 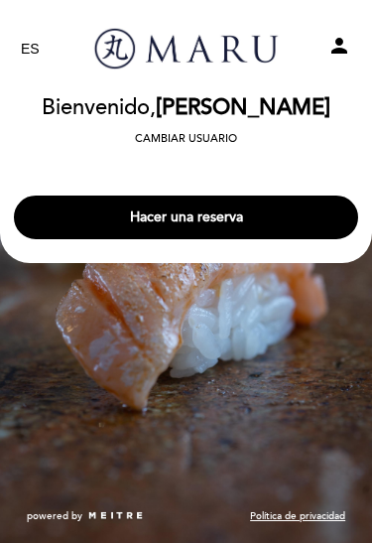 I want to click on span: powered by, so click(x=55, y=516).